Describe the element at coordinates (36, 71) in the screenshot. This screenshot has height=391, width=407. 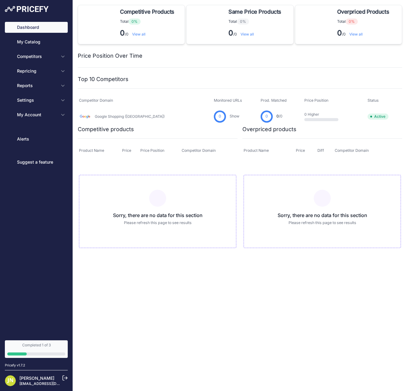
I see `button: Repricing` at that location.